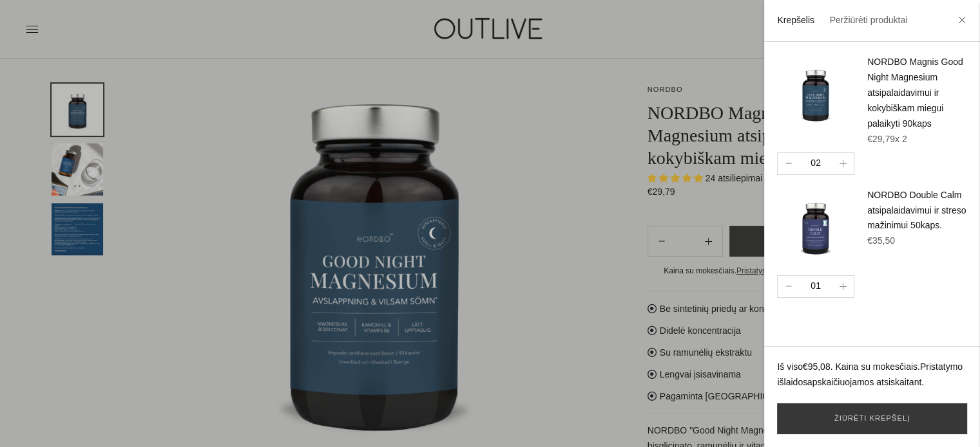 This screenshot has width=980, height=447. What do you see at coordinates (868, 20) in the screenshot?
I see `a: Peržiūrėti produktai` at bounding box center [868, 20].